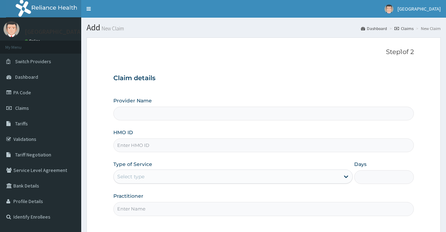 The height and width of the screenshot is (232, 446). I want to click on label: Days, so click(360, 164).